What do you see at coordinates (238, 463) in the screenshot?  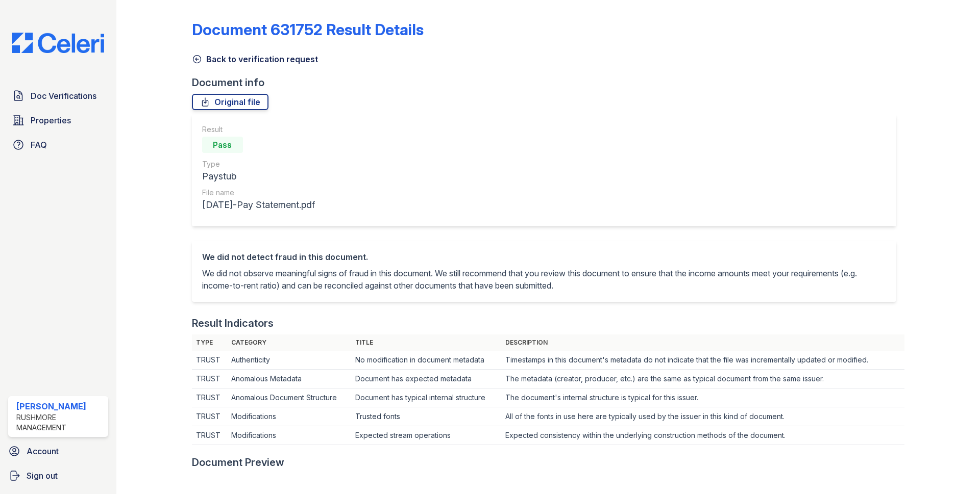 I see `div: Document Preview` at bounding box center [238, 463].